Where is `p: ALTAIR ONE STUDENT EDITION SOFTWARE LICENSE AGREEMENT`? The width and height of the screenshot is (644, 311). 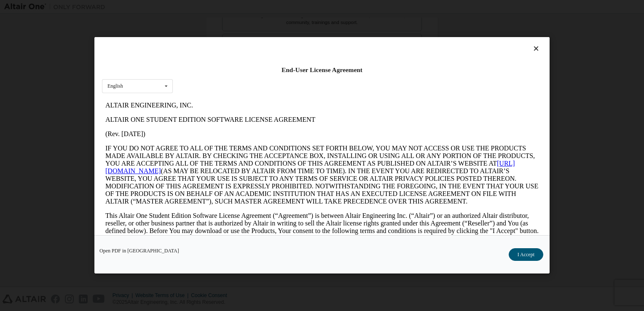
p: ALTAIR ONE STUDENT EDITION SOFTWARE LICENSE AGREEMENT is located at coordinates (220, 22).